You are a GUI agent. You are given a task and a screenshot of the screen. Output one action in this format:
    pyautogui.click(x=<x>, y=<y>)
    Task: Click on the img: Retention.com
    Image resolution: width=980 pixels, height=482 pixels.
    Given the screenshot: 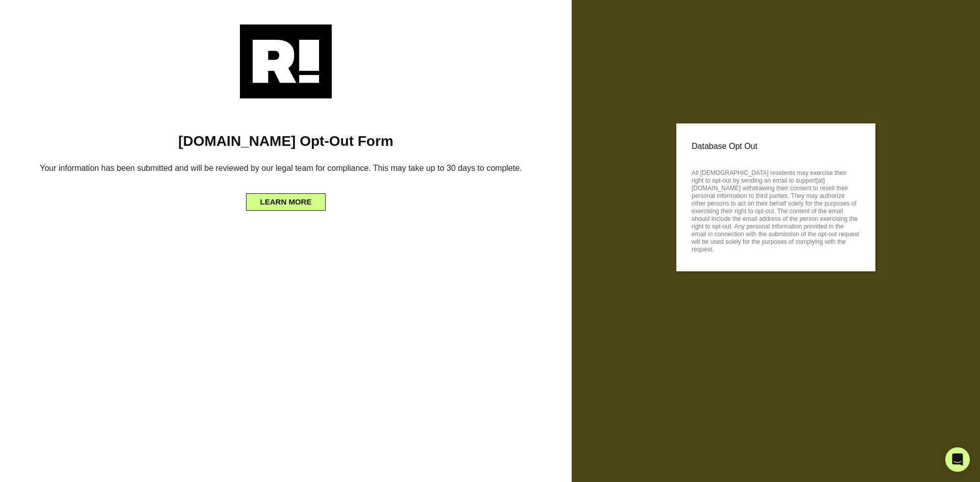 What is the action you would take?
    pyautogui.click(x=286, y=61)
    